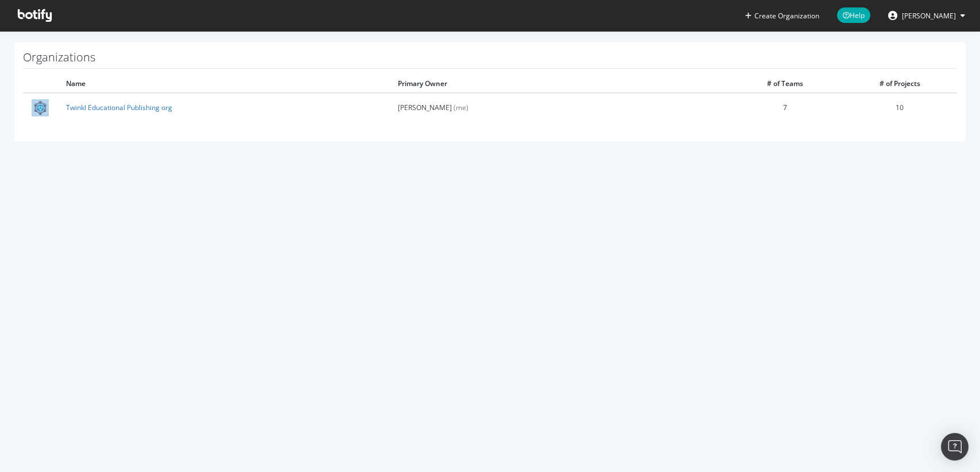 This screenshot has width=980, height=472. What do you see at coordinates (782, 16) in the screenshot?
I see `button: Create Organization` at bounding box center [782, 16].